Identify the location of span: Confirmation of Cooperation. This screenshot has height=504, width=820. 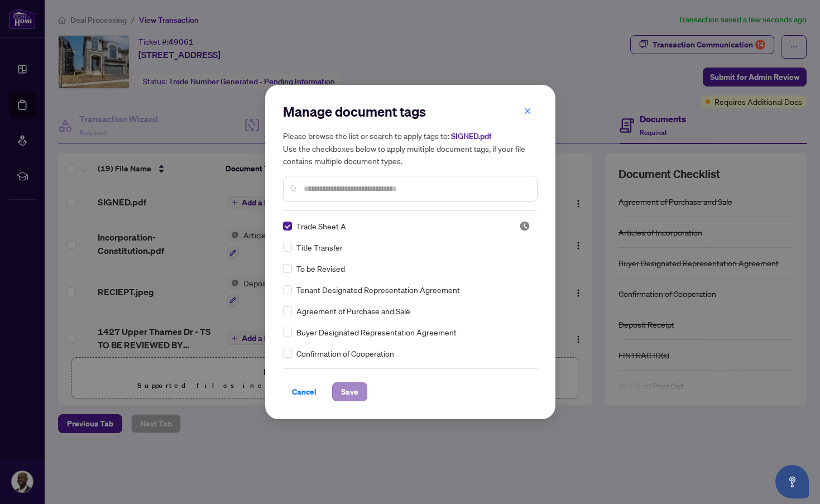
(345, 353).